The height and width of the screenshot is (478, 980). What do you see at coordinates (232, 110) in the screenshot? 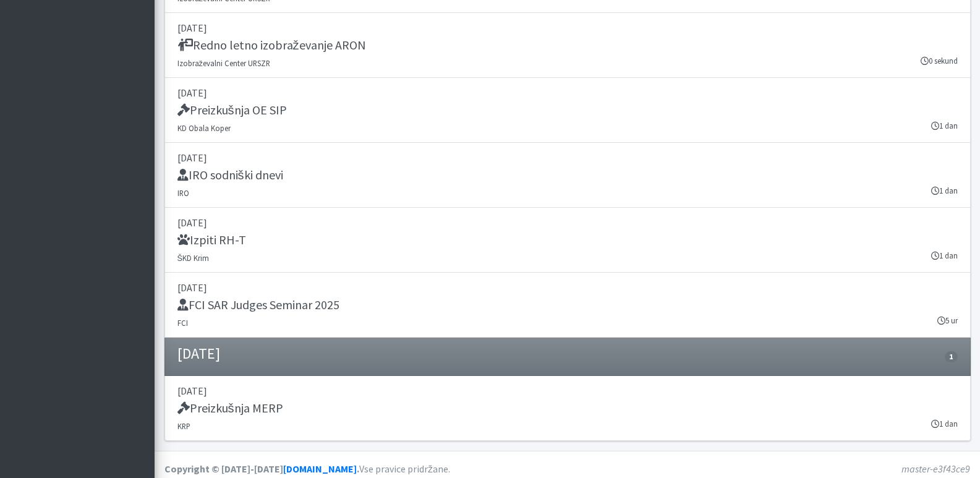
I see `h5: Preizkušnja OE SIP` at bounding box center [232, 110].